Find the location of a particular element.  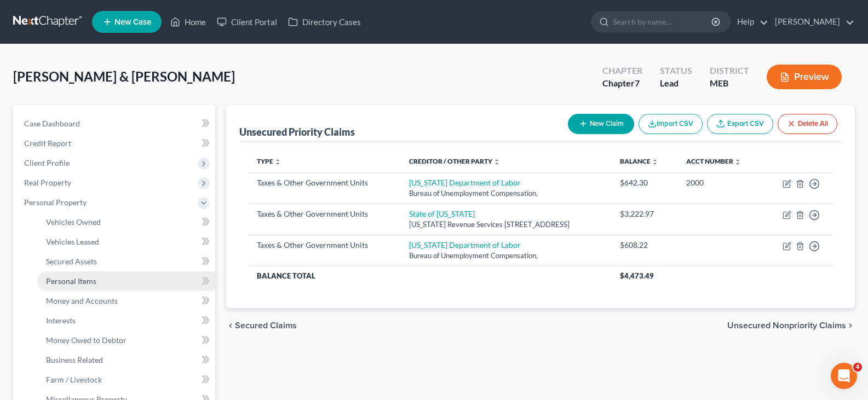

span: Unsecured Nonpriority Claims is located at coordinates (786, 325).